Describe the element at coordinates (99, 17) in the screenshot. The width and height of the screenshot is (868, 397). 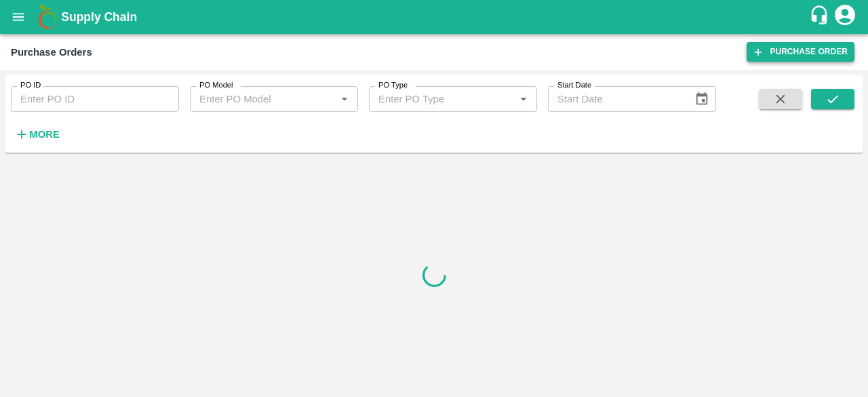
I see `b: Supply Chain` at that location.